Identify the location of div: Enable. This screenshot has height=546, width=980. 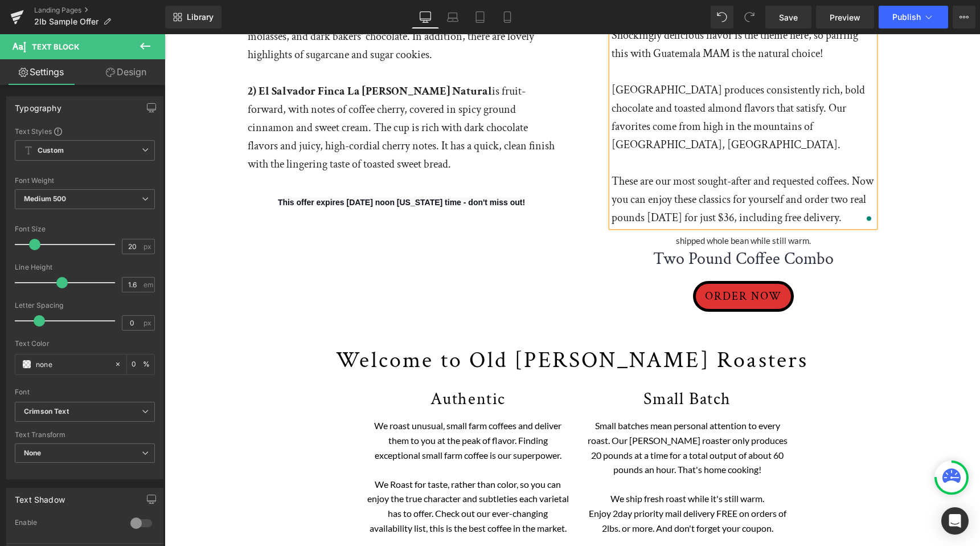
(67, 523).